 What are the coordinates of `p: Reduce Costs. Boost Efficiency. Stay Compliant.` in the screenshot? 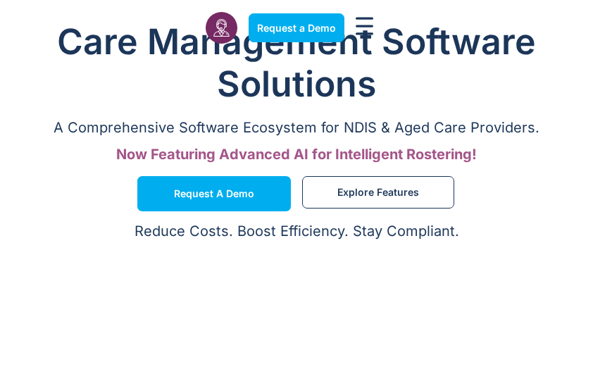 It's located at (297, 231).